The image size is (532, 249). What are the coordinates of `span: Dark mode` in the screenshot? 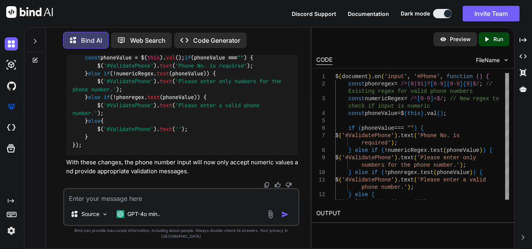 It's located at (415, 14).